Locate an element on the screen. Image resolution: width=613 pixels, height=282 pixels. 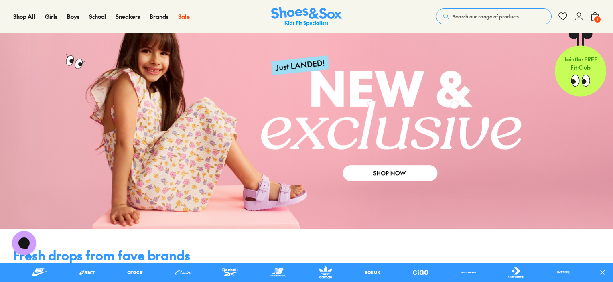
a: Shoes & Sox is located at coordinates (306, 16).